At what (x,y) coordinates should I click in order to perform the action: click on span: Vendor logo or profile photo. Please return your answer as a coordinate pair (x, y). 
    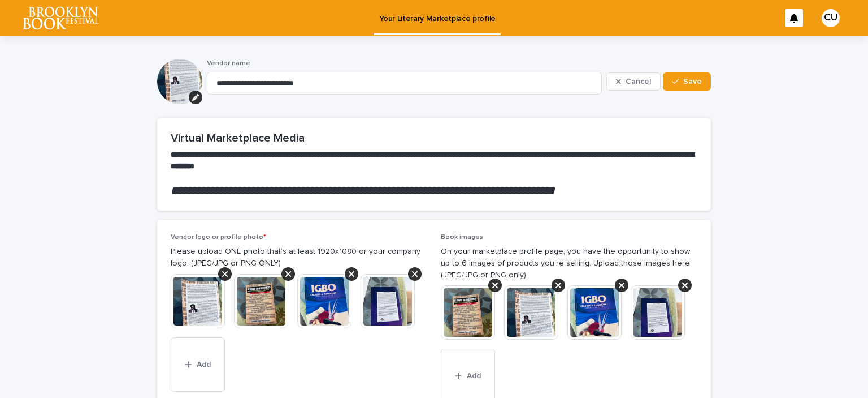
    Looking at the image, I should click on (218, 237).